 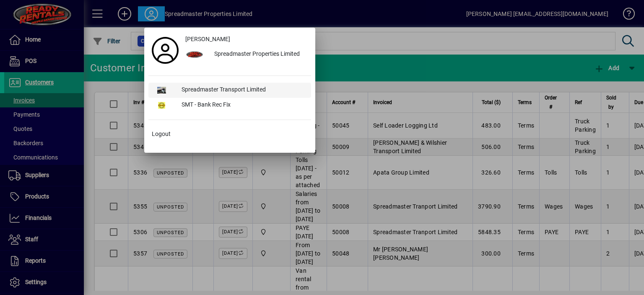 I want to click on div: Spreadmaster Transport Limited, so click(x=243, y=90).